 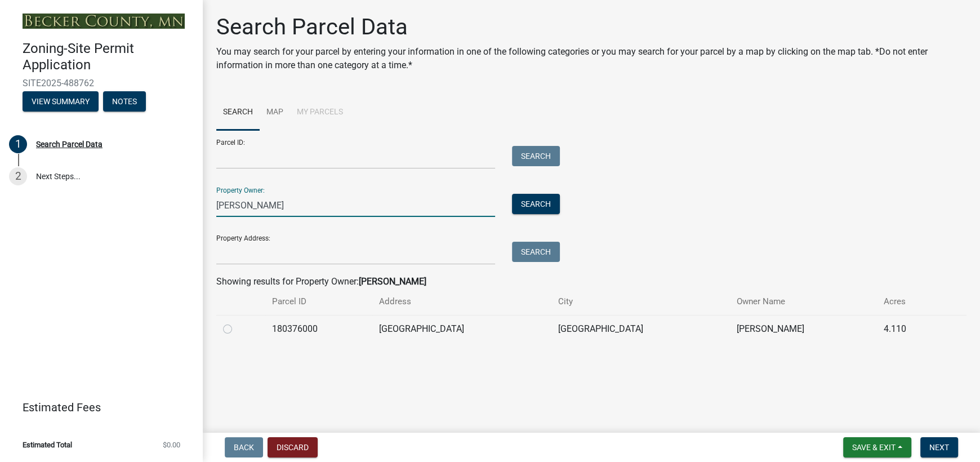 I want to click on span: SITE2025-488762, so click(x=102, y=83).